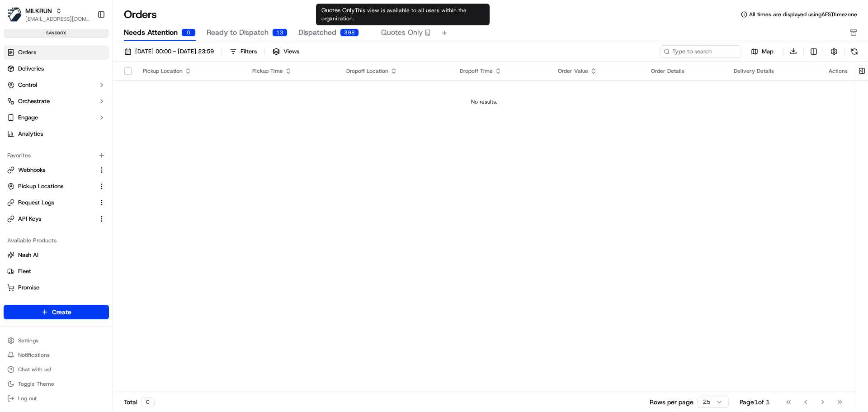 The width and height of the screenshot is (868, 412). Describe the element at coordinates (30, 219) in the screenshot. I see `span: API Keys` at that location.